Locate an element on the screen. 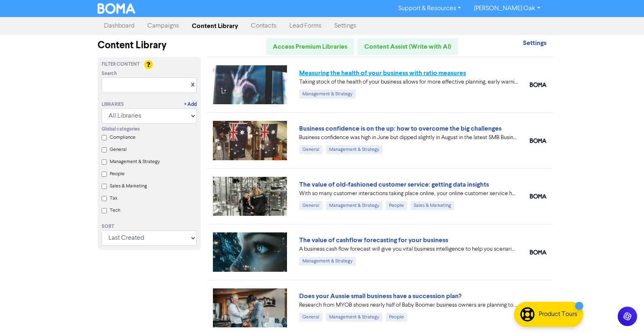 The height and width of the screenshot is (333, 644). a: Content Library is located at coordinates (215, 26).